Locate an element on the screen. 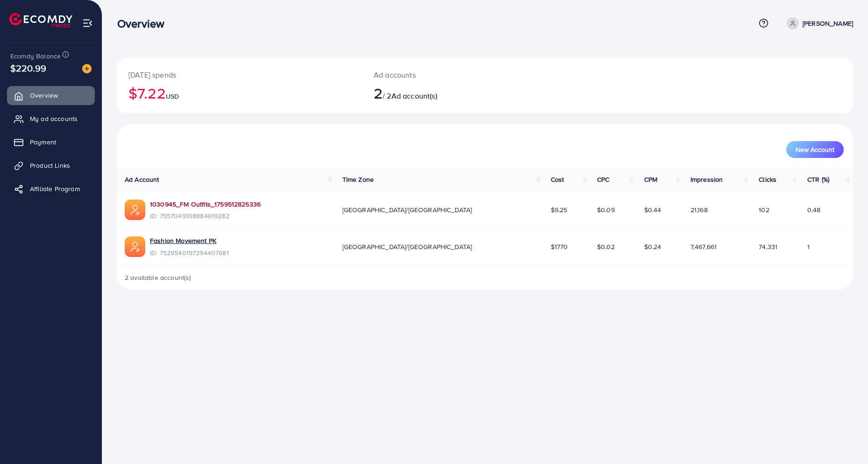 The height and width of the screenshot is (464, 868). span: $1770 is located at coordinates (560, 246).